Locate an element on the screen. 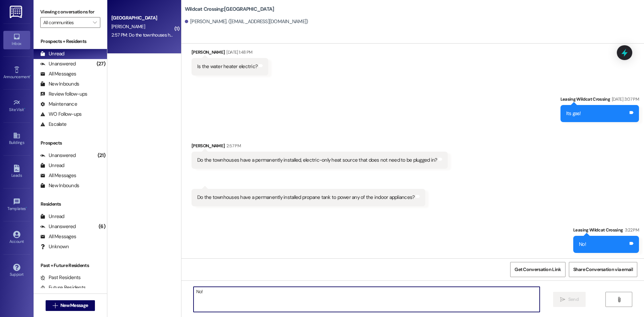 The image size is (644, 317). div: Do the townhouses have a permanently installed propane tank to power any of the indoor appliances? is located at coordinates (306, 197).